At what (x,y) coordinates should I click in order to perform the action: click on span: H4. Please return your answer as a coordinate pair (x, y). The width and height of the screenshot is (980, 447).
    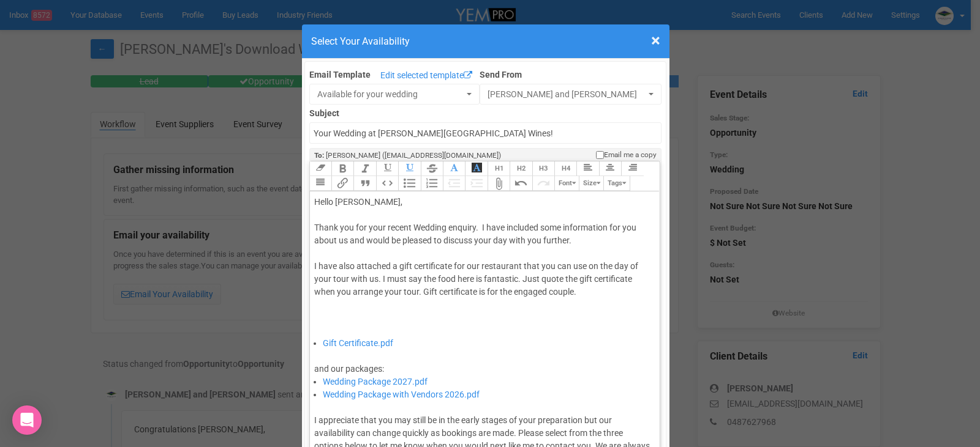
    Looking at the image, I should click on (566, 168).